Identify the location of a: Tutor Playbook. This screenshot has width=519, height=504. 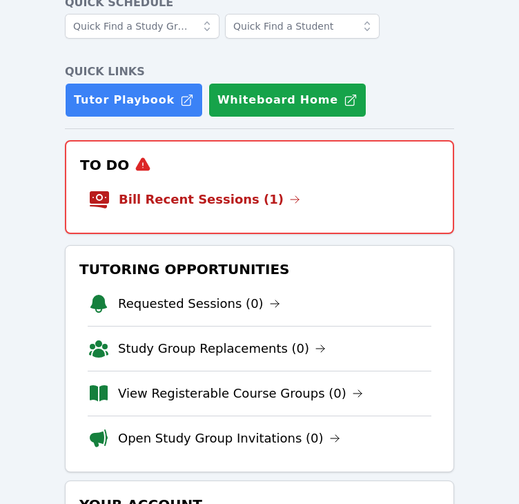
(134, 100).